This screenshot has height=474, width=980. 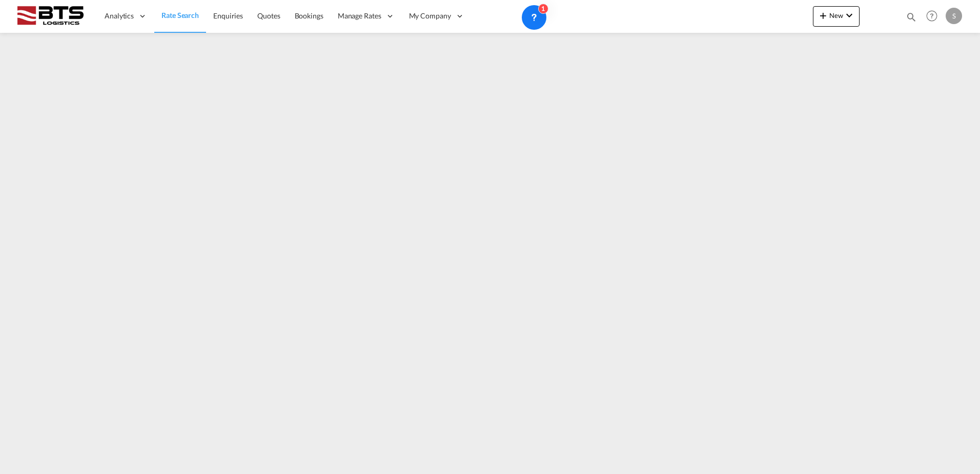 What do you see at coordinates (228, 15) in the screenshot?
I see `span: Enquiries` at bounding box center [228, 15].